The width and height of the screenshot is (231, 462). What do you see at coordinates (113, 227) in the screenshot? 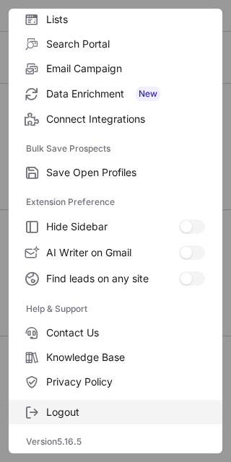
I see `span: Hide Sidebar` at bounding box center [113, 227].